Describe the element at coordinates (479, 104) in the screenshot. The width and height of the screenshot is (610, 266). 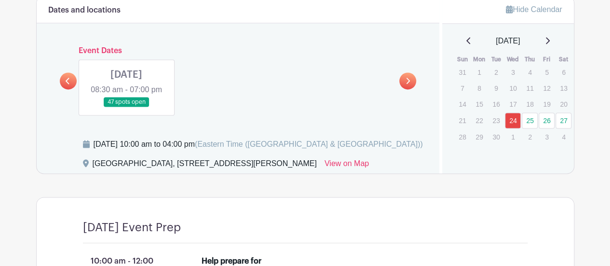
I see `p: 15` at that location.